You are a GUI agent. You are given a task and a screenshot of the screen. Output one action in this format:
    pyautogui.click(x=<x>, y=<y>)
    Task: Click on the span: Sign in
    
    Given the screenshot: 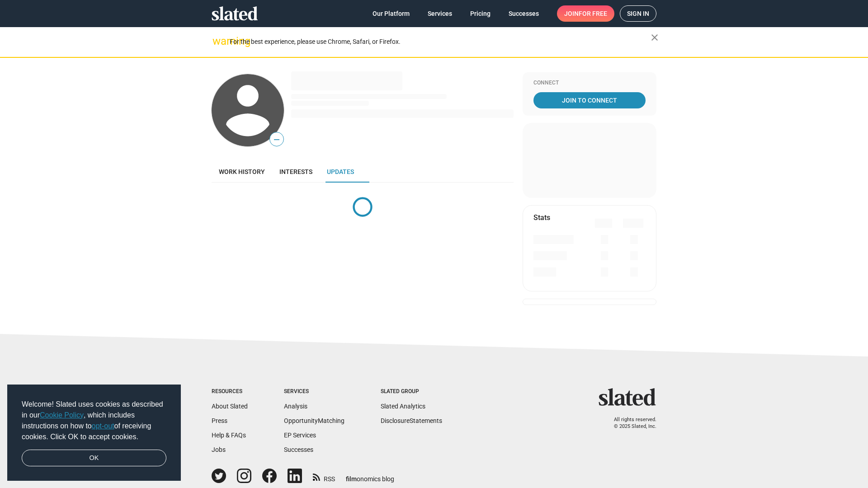 What is the action you would take?
    pyautogui.click(x=638, y=14)
    